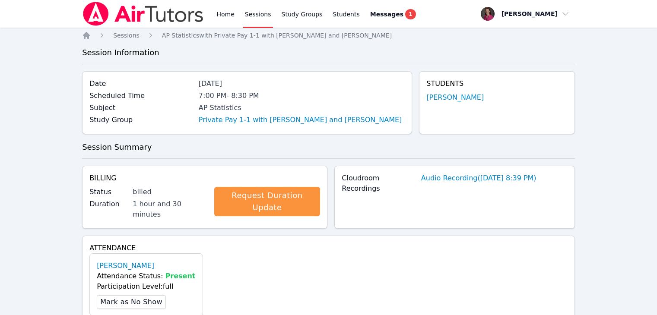  I want to click on div: billed, so click(170, 192).